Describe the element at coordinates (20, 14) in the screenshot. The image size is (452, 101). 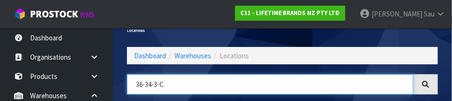
I see `img: cube-alt.png` at that location.